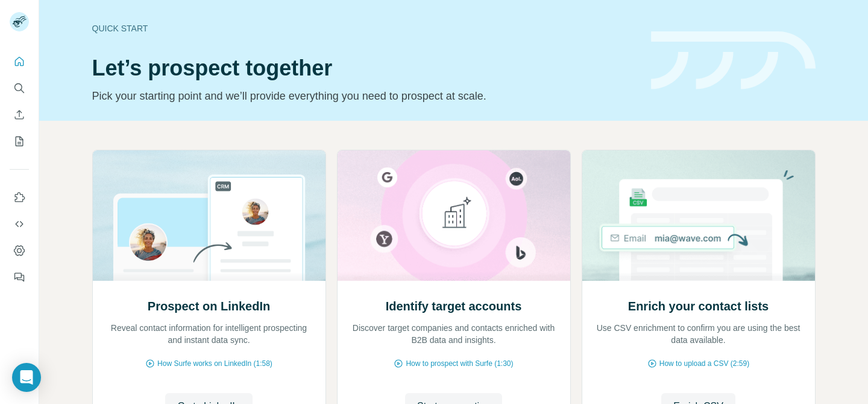 The width and height of the screenshot is (868, 404). I want to click on img: Prospect on LinkedIn, so click(209, 215).